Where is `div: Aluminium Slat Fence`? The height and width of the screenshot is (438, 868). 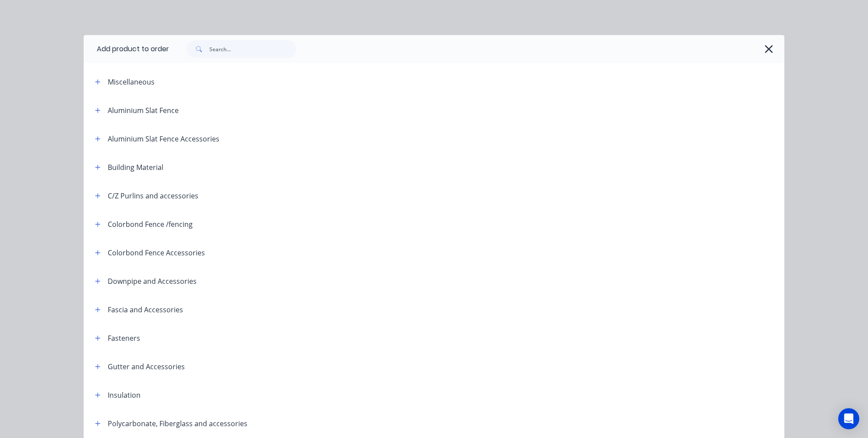
div: Aluminium Slat Fence is located at coordinates (143, 111).